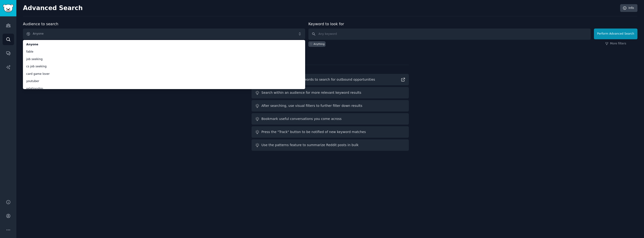 The image size is (644, 238). Describe the element at coordinates (311, 93) in the screenshot. I see `div: Search within an audience for more relevant keyword results` at that location.